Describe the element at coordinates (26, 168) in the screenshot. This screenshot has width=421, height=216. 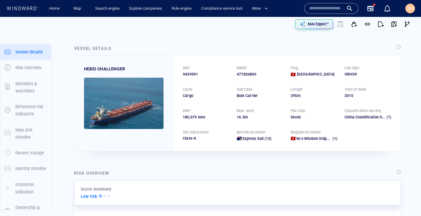
I see `a: Identity timeline` at that location.